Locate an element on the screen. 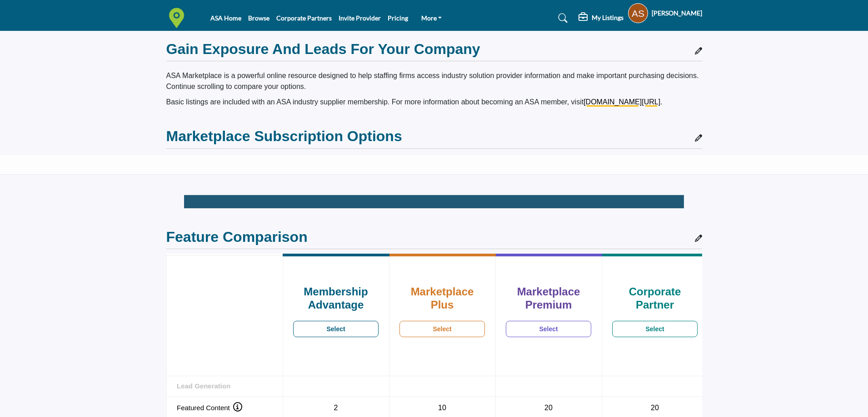 This screenshot has height=417, width=868. a: More is located at coordinates (432, 18).